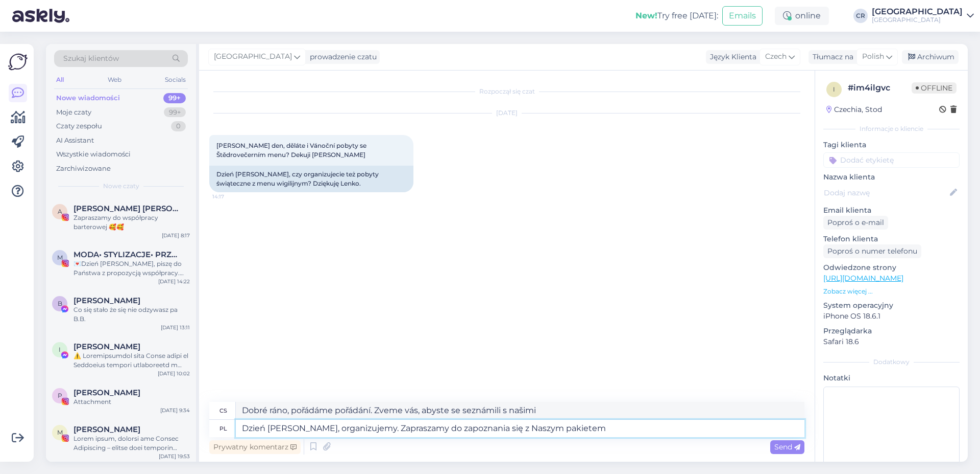 This screenshot has height=474, width=980. Describe the element at coordinates (873, 57) in the screenshot. I see `span: Polish` at that location.